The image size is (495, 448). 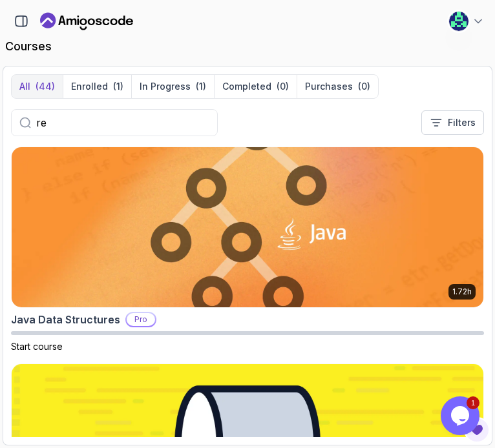 I want to click on span: Start course, so click(x=37, y=346).